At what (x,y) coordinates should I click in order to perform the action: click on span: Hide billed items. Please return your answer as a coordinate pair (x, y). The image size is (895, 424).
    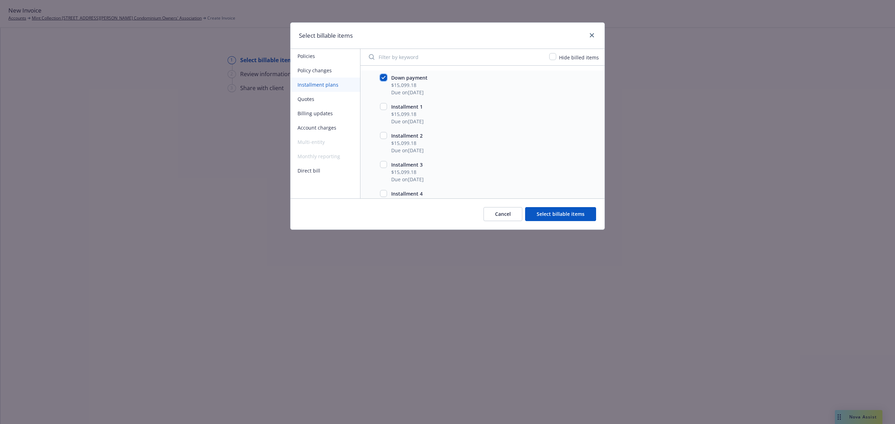
    Looking at the image, I should click on (579, 57).